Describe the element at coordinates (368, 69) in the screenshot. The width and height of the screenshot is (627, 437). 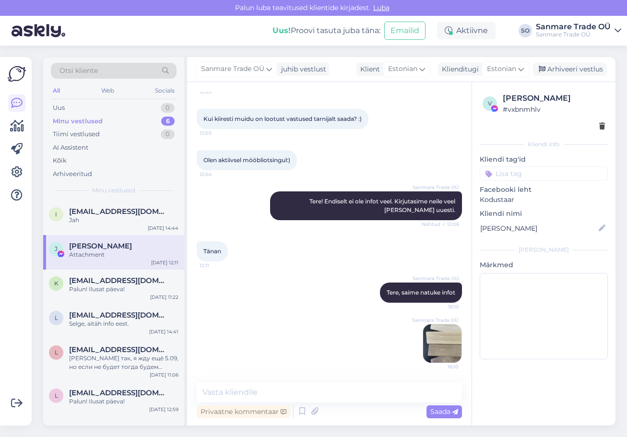
I see `div: Klient` at that location.